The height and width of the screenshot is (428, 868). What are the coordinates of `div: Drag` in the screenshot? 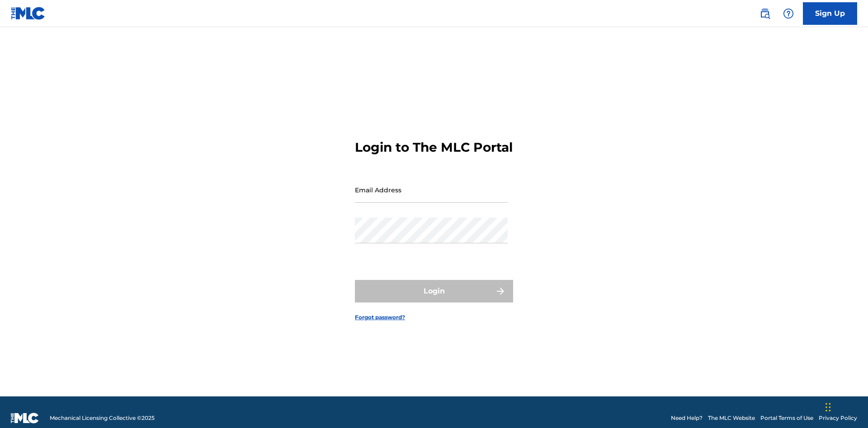 It's located at (828, 407).